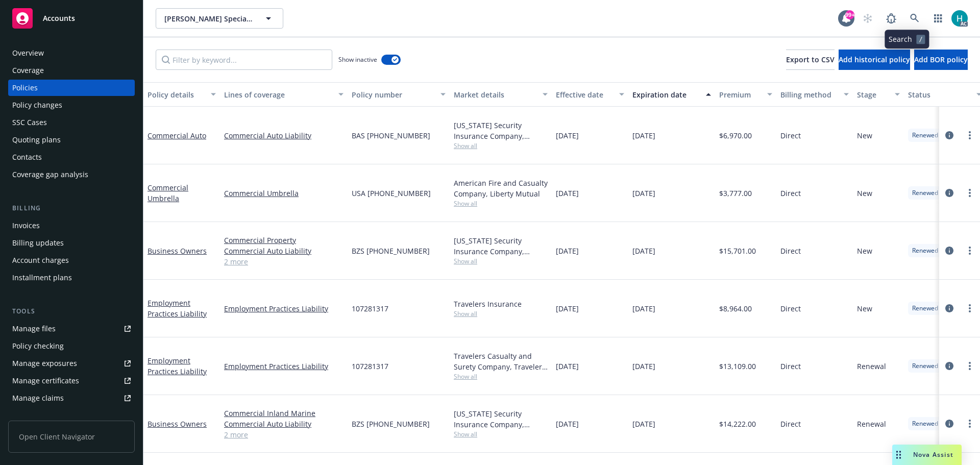 The width and height of the screenshot is (980, 465). What do you see at coordinates (891, 18) in the screenshot?
I see `a: Report a Bug` at bounding box center [891, 18].